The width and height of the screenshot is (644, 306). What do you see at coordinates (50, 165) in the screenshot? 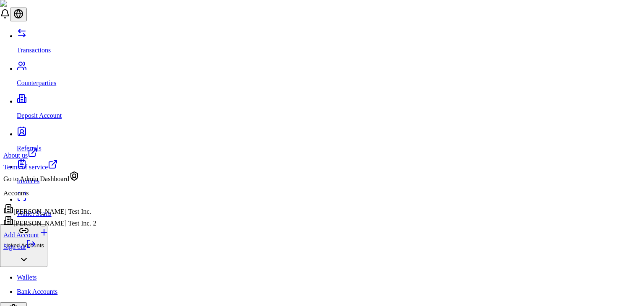
I see `div: Terms of service` at bounding box center [50, 165].